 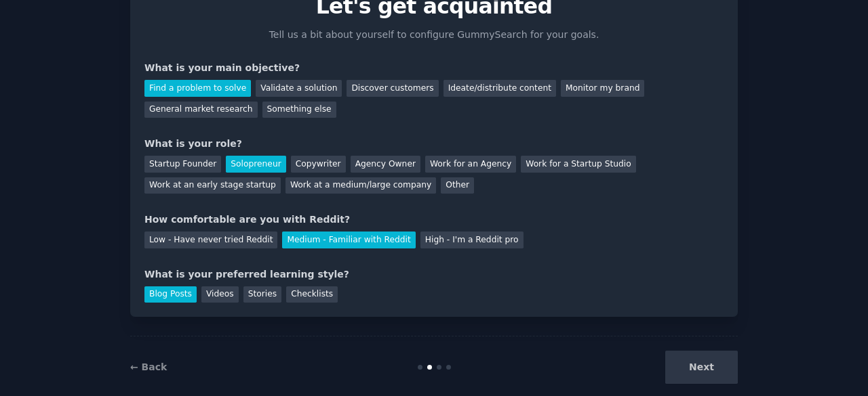 I want to click on div: What is your preferred learning style?, so click(x=434, y=275).